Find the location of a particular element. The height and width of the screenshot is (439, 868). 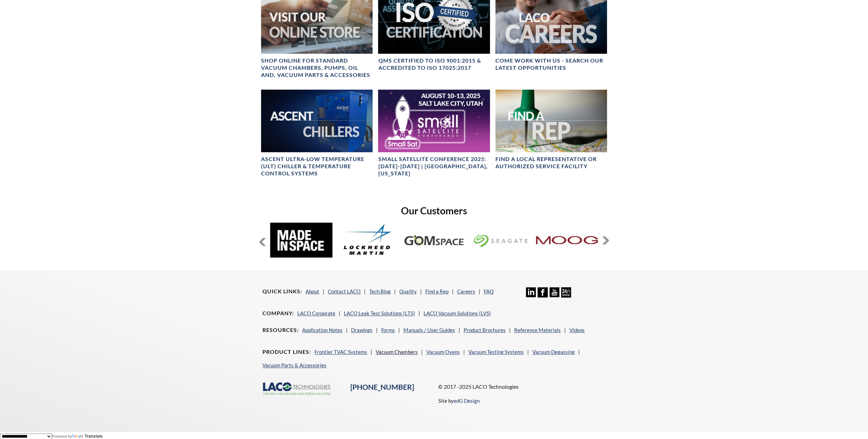

h4: Product Lines is located at coordinates (287, 351).